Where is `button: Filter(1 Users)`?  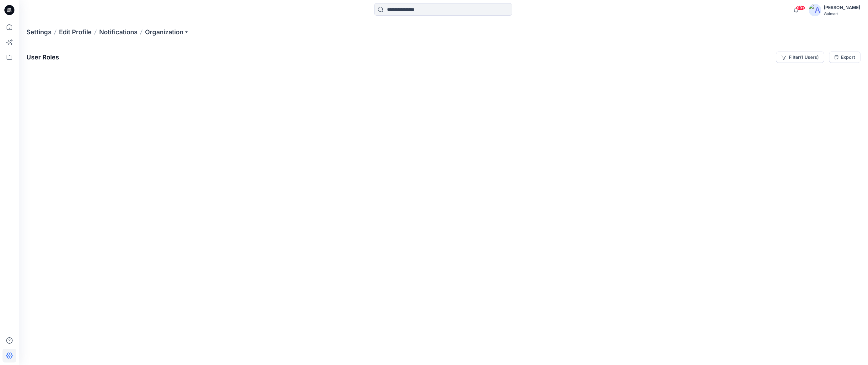
button: Filter(1 Users) is located at coordinates (800, 57).